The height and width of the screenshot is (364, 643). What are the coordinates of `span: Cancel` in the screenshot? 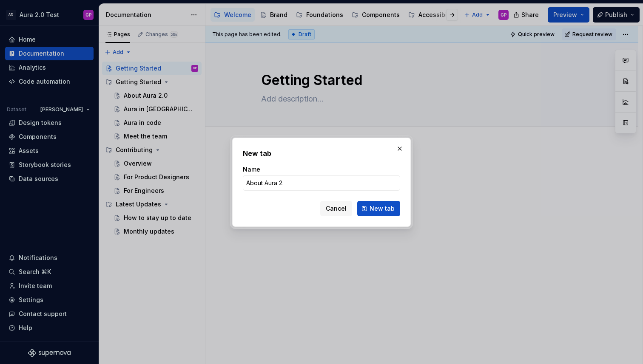 It's located at (336, 209).